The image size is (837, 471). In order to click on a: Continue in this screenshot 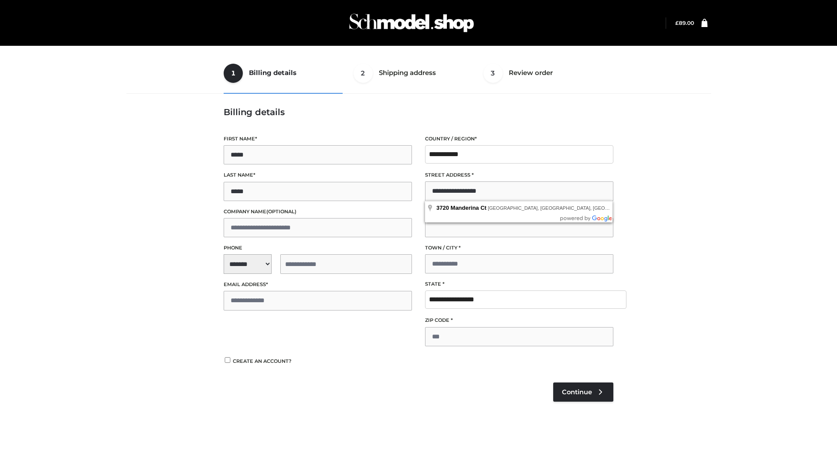, I will do `click(583, 392)`.